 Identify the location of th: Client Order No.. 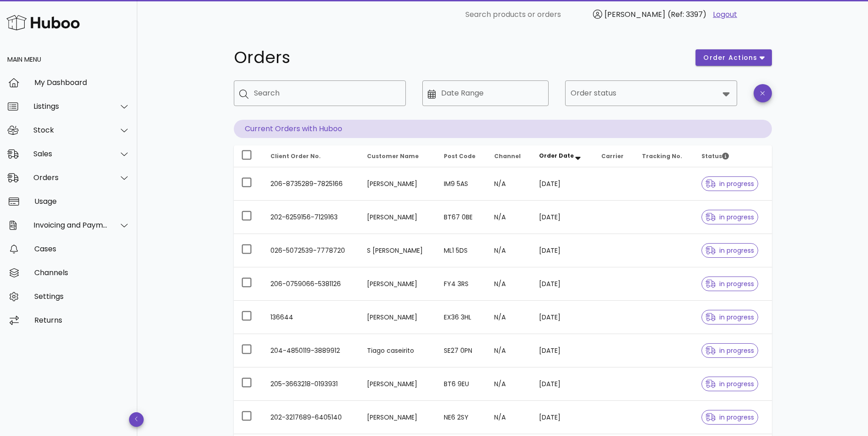
(312, 156).